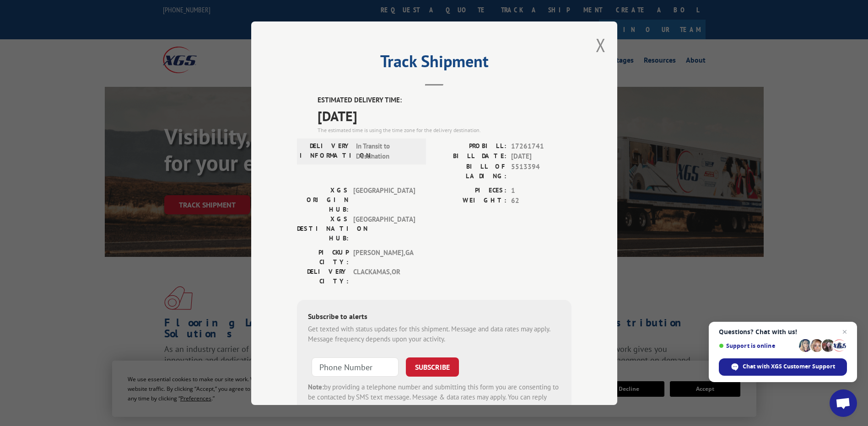 This screenshot has height=426, width=868. Describe the element at coordinates (470, 146) in the screenshot. I see `label: PROBILL:` at that location.